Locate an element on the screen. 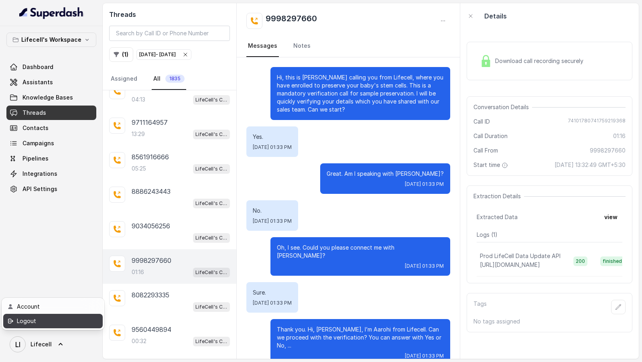 This screenshot has width=642, height=362. div: Logout is located at coordinates (51, 321).